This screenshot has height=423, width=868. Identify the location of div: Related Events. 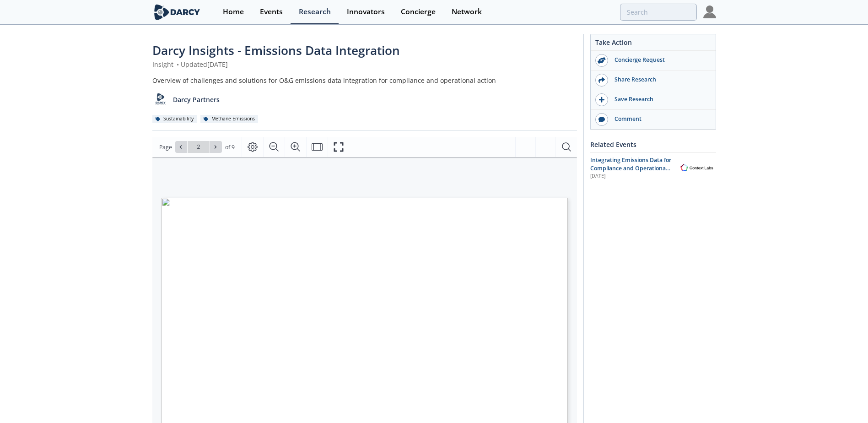
(652, 144).